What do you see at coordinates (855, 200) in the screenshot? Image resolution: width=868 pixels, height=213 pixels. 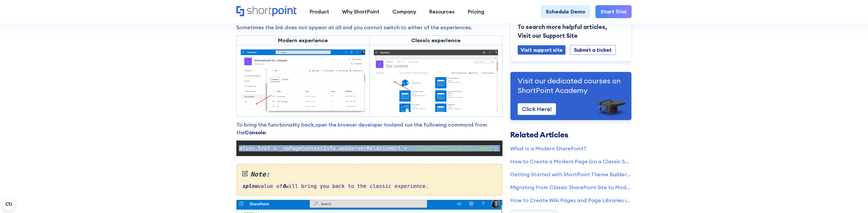 I see `div: Chat Widget` at bounding box center [855, 200].